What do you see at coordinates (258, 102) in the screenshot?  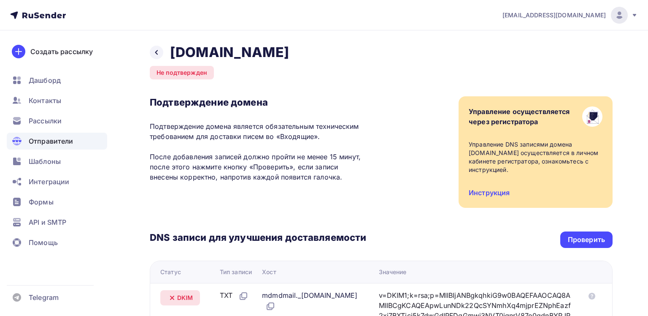 I see `h3: Подтверждение домена` at bounding box center [258, 102].